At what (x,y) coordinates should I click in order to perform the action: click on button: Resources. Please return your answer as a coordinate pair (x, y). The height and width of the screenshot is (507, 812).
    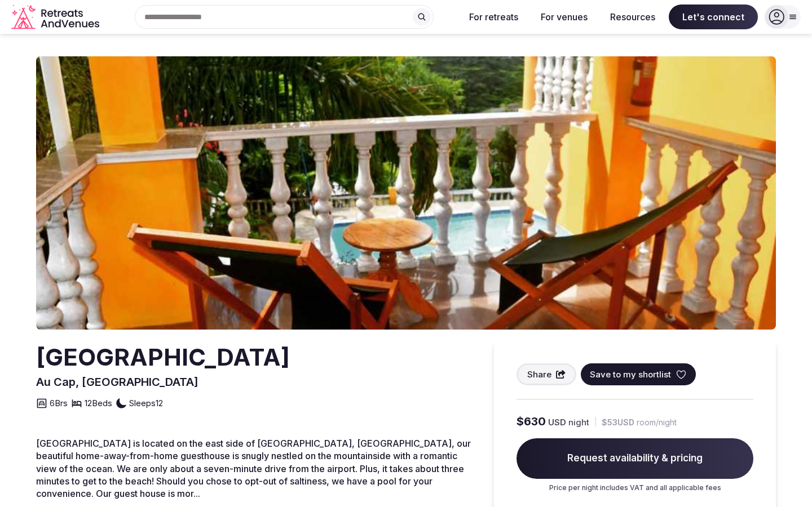
    Looking at the image, I should click on (633, 17).